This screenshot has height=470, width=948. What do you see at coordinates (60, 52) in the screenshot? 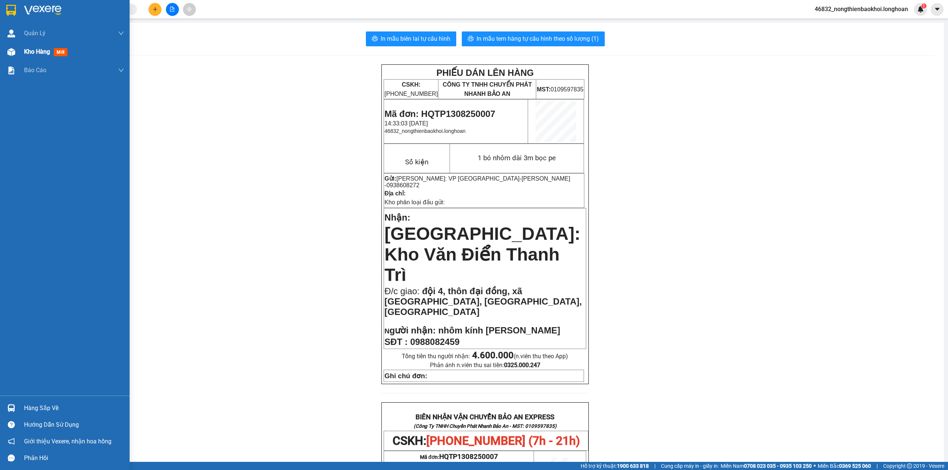
I see `span: mới` at bounding box center [60, 52].